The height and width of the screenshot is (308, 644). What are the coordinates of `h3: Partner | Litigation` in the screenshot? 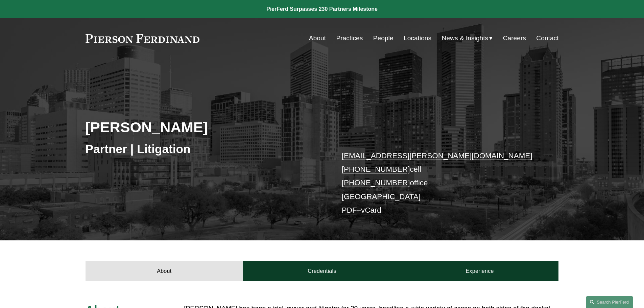 It's located at (204, 149).